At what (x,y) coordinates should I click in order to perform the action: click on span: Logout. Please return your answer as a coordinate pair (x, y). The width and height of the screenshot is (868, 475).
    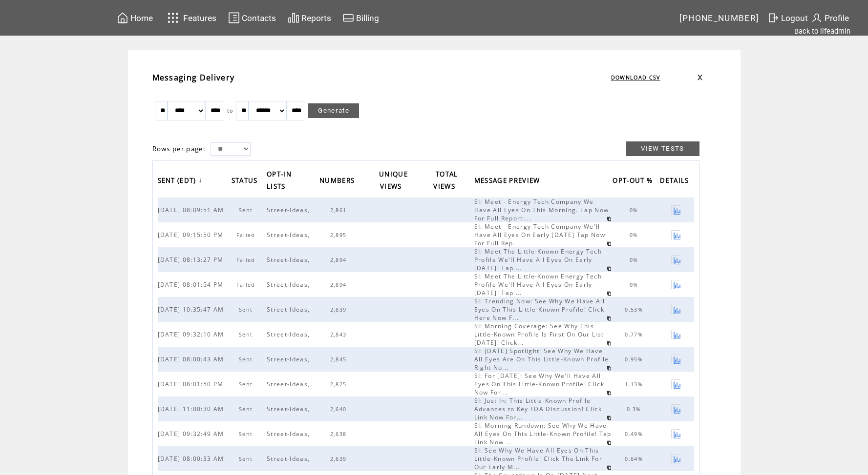
    Looking at the image, I should click on (794, 18).